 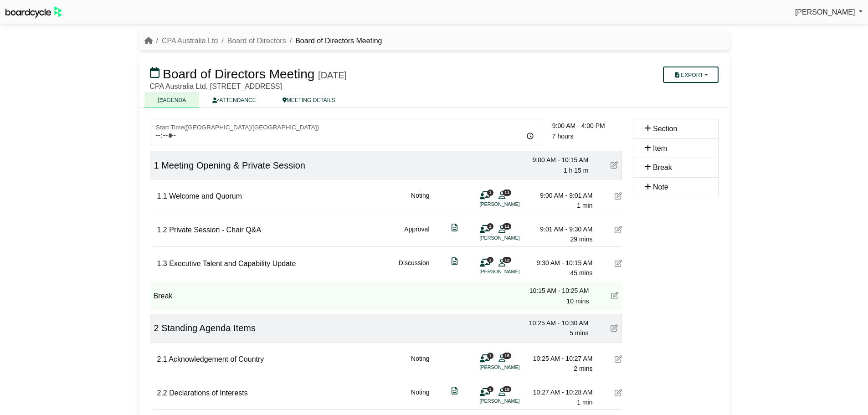 I want to click on div: Approval, so click(x=417, y=234).